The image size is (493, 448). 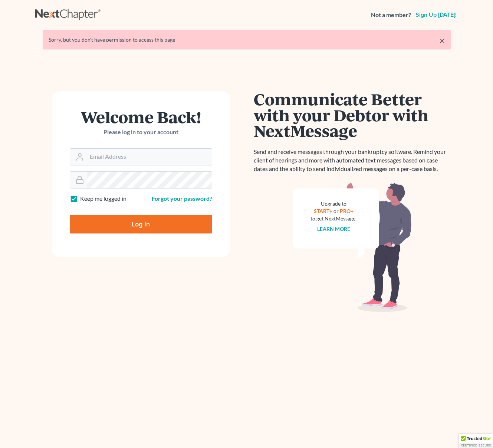 What do you see at coordinates (141, 224) in the screenshot?
I see `input: Log In` at bounding box center [141, 224].